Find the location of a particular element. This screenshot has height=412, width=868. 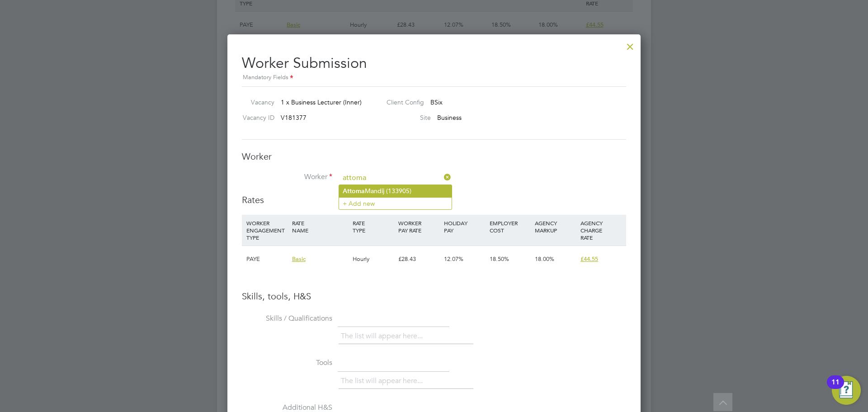

li: + Add new is located at coordinates (395, 203).